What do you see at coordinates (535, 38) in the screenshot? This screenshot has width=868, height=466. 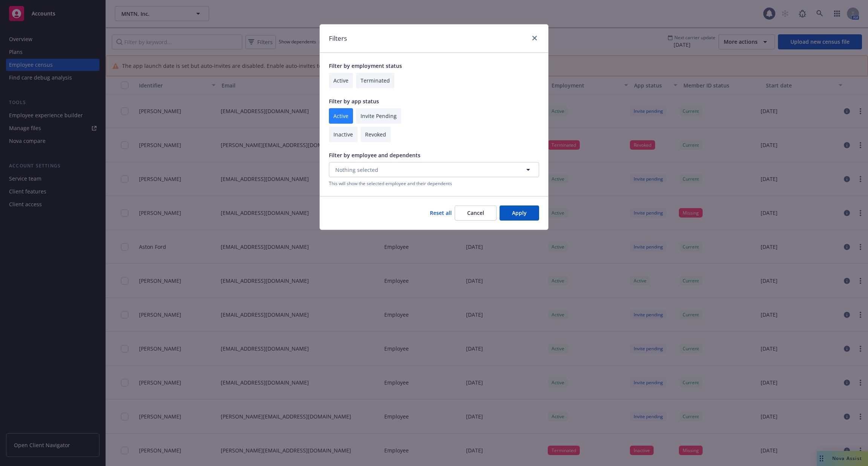 I see `a: close` at bounding box center [535, 38].